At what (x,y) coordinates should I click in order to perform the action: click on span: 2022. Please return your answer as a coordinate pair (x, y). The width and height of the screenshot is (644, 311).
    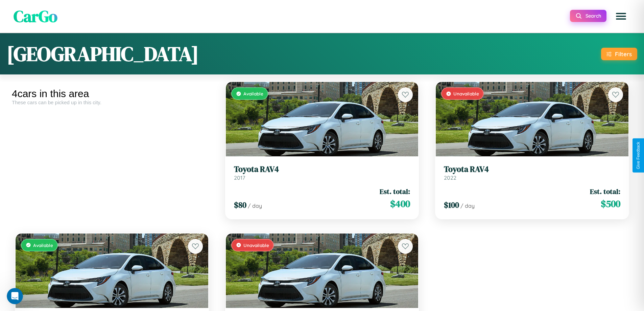
    Looking at the image, I should click on (450, 178).